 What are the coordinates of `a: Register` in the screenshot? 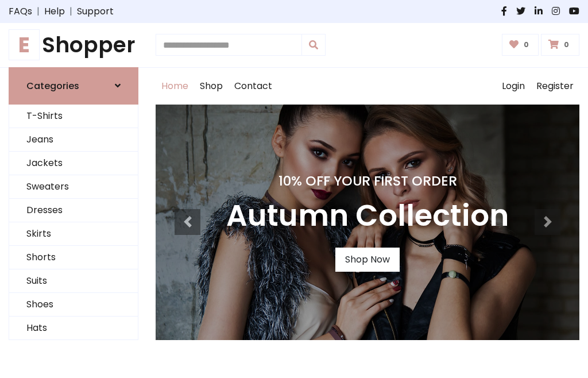 It's located at (554, 86).